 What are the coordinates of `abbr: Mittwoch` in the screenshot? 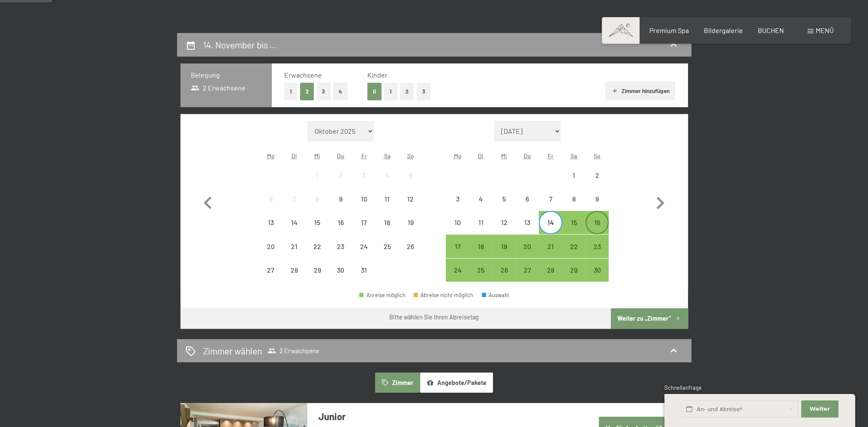 It's located at (317, 156).